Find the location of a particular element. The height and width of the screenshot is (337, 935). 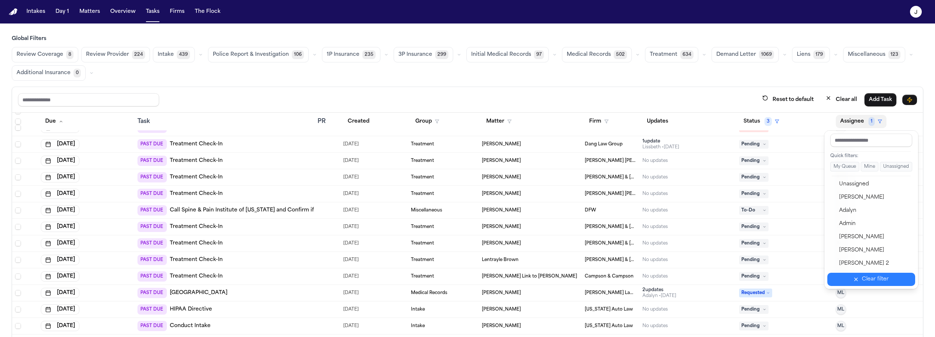

button: Assignee1 is located at coordinates (861, 122).